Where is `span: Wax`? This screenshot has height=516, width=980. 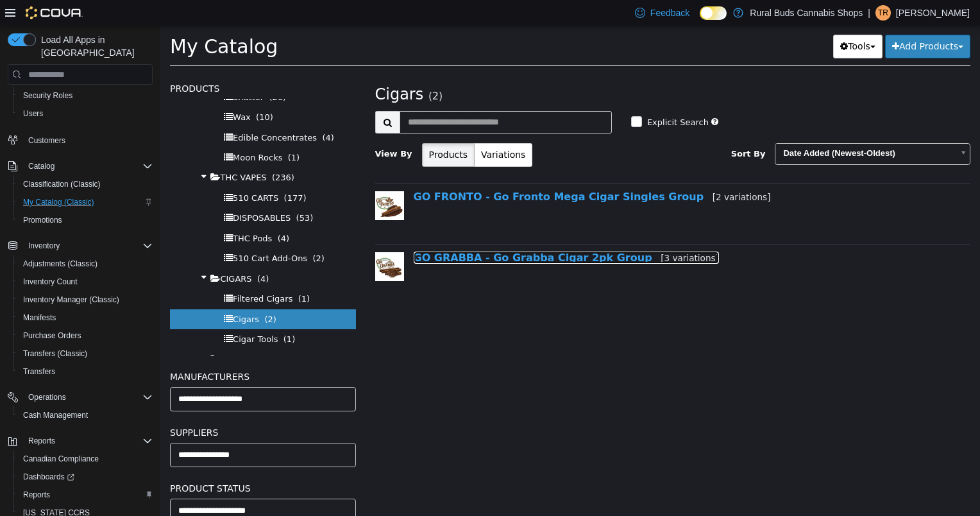
span: Wax is located at coordinates (81, 91).